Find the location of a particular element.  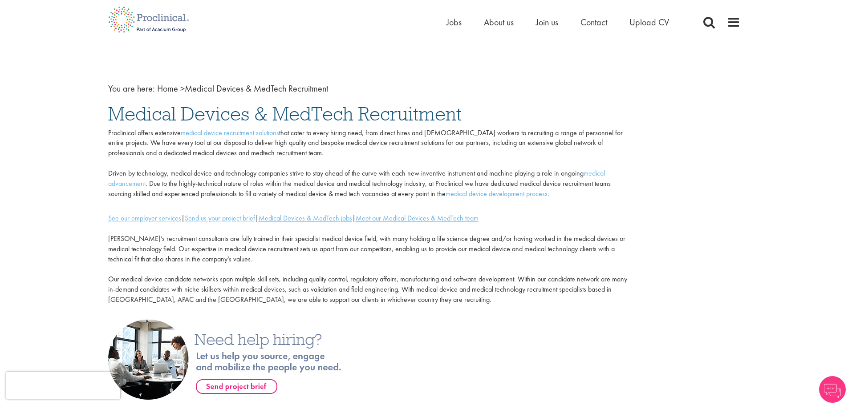

p: Proclinical offers extensive that cater to every hiring need, from direct hires and [DEMOGRAPHIC_... is located at coordinates (370, 164).